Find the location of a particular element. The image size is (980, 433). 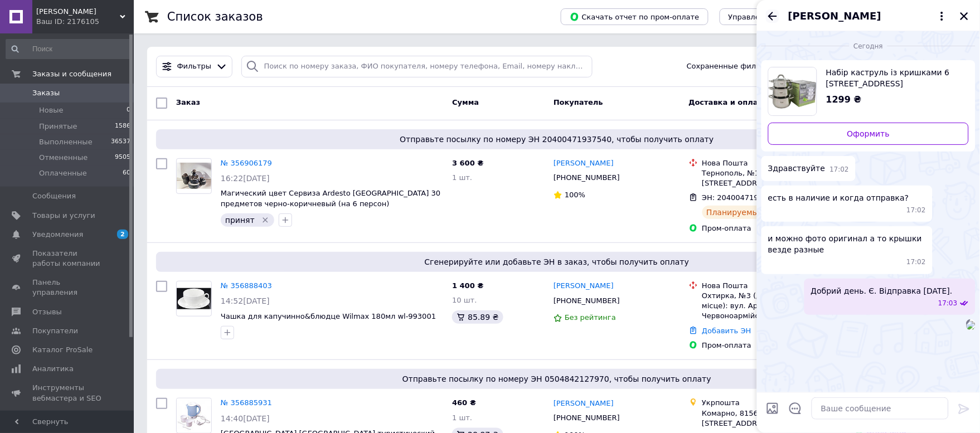

span: 0 is located at coordinates (128, 110).